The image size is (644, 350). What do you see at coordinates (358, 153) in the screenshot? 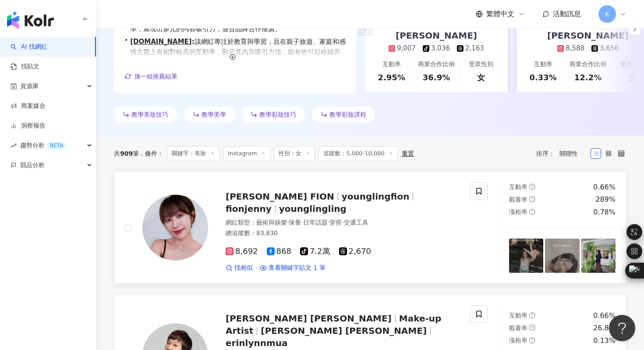
I see `span: 追蹤數：5,000-10,000` at bounding box center [358, 153].